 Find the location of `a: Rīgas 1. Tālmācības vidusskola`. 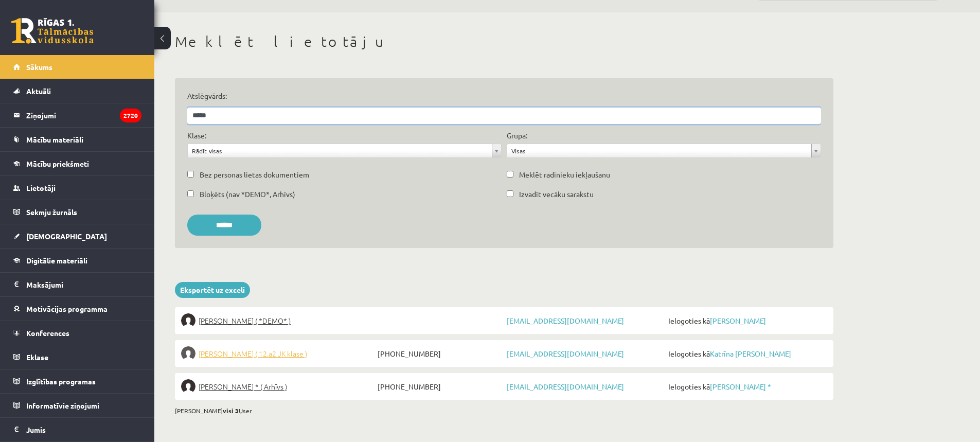

a: Rīgas 1. Tālmācības vidusskola is located at coordinates (53, 31).